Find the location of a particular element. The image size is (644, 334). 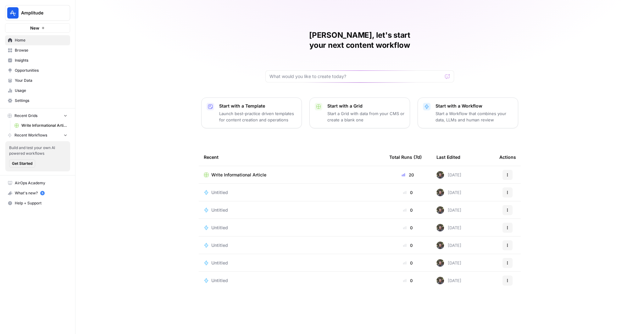

a: 5 is located at coordinates (43, 193).